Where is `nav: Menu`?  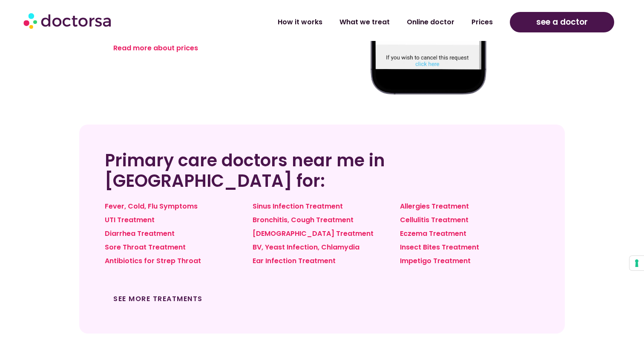 nav: Menu is located at coordinates (335, 22).